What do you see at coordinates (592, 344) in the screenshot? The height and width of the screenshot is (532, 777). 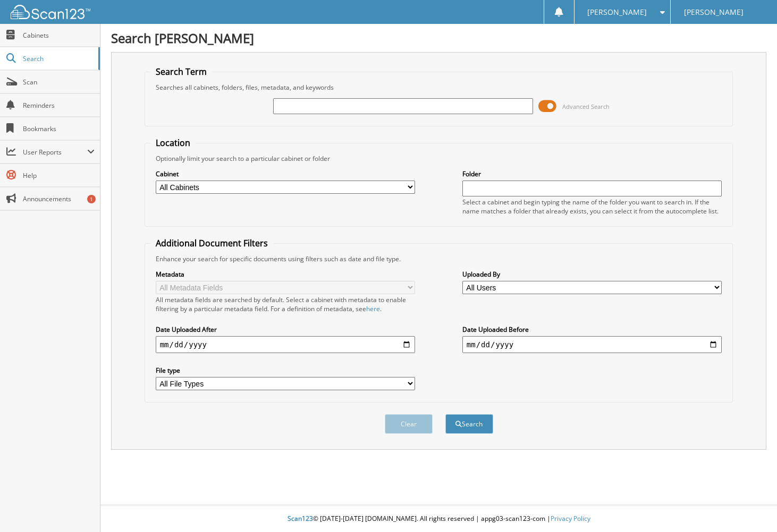 I see `input: end` at bounding box center [592, 344].